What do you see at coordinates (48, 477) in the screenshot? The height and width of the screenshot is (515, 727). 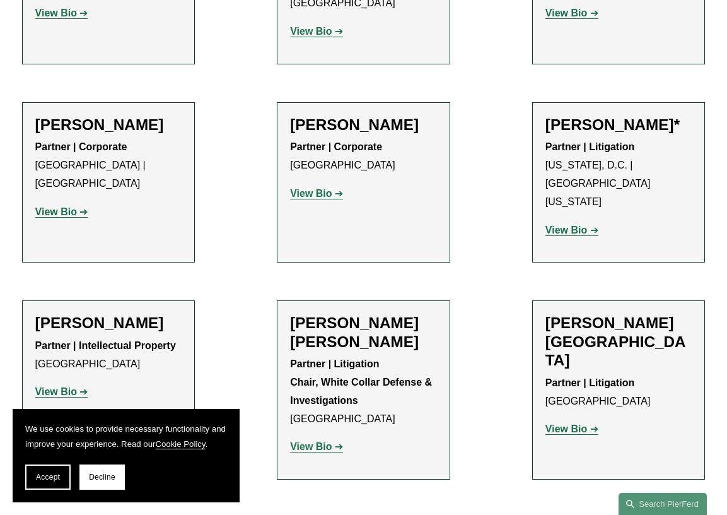 I see `button: Accept` at bounding box center [48, 477].